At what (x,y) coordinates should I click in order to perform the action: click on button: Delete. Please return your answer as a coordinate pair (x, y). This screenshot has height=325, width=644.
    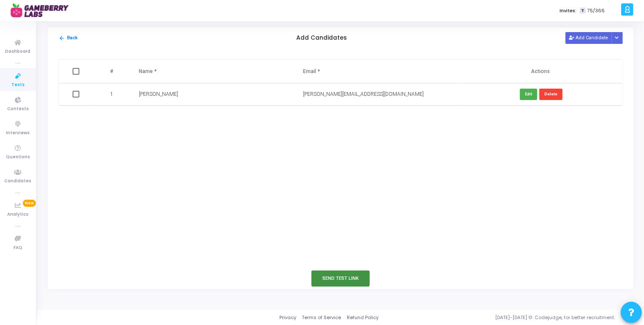
    Looking at the image, I should click on (551, 94).